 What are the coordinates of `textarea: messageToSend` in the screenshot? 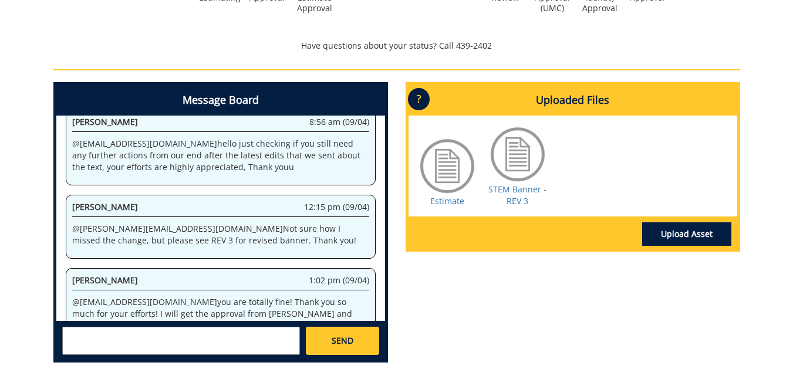 It's located at (181, 341).